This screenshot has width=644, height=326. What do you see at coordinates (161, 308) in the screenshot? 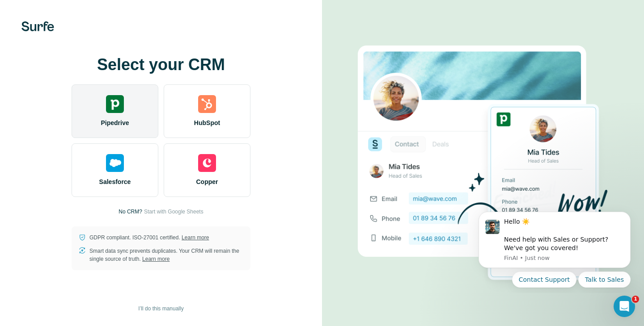
I see `button: I’ll do this manually` at bounding box center [161, 308].